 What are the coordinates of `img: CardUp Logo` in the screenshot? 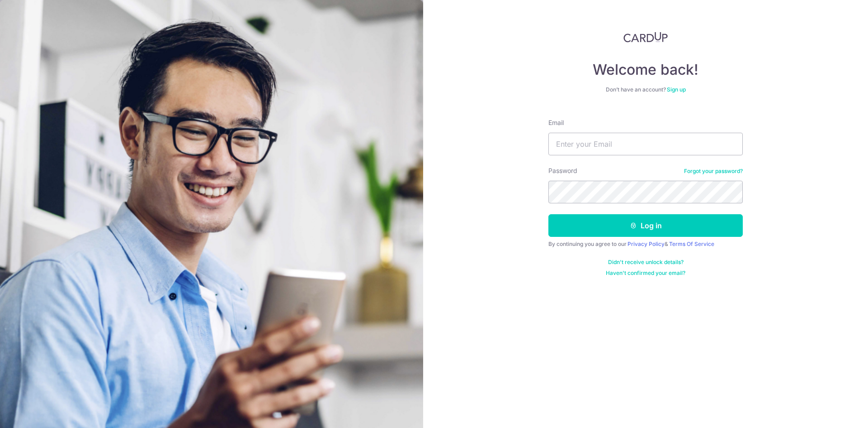 It's located at (646, 37).